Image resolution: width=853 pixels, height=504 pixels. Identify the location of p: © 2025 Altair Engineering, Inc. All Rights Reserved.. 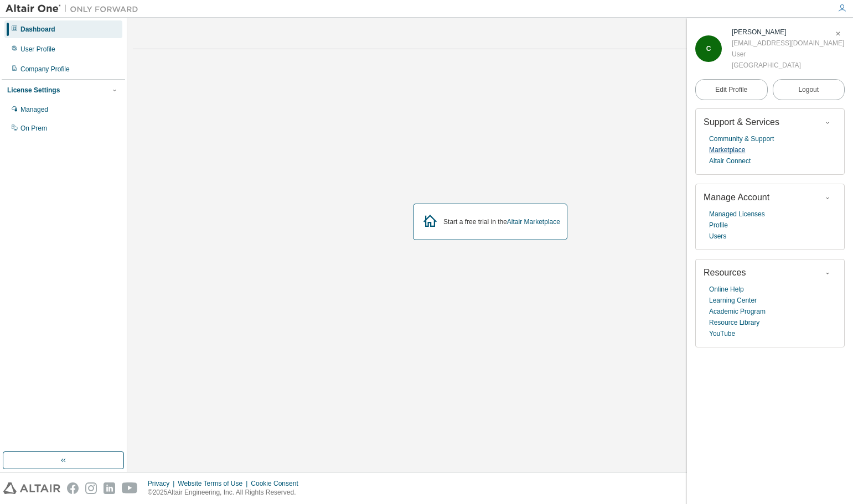
(226, 493).